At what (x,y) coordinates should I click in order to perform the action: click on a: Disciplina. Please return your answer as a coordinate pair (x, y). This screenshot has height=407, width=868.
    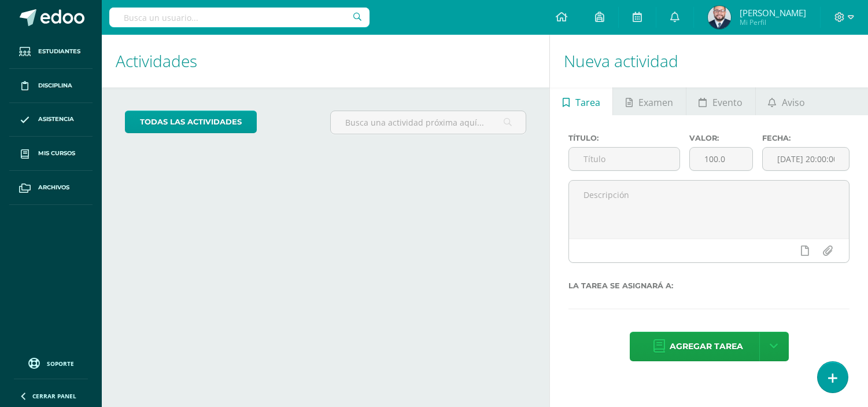
    Looking at the image, I should click on (51, 85).